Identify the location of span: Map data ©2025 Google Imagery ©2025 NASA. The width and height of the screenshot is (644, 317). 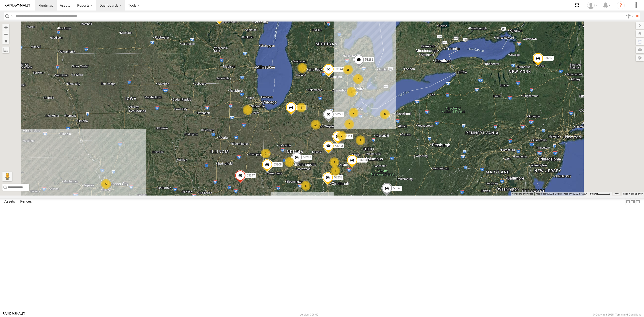
(561, 194).